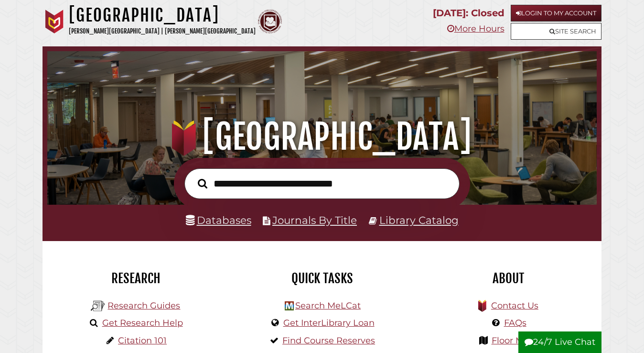 The width and height of the screenshot is (644, 353). I want to click on a: Journals By Title, so click(314, 220).